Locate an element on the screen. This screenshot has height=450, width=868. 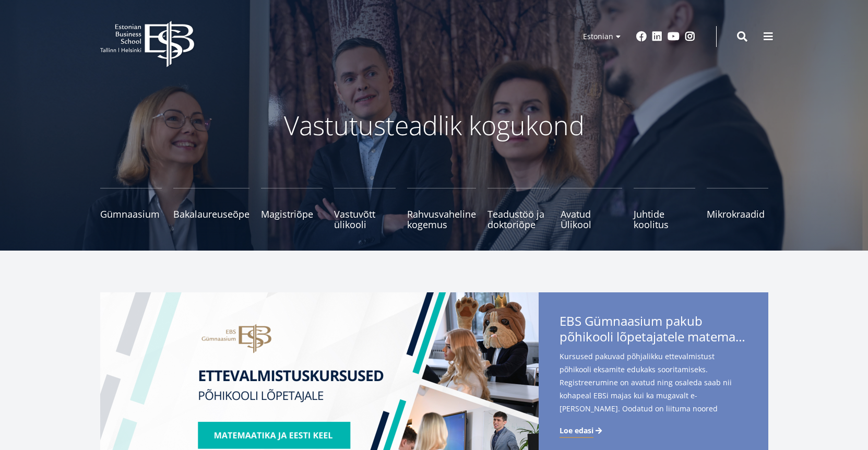
a: Youtube is located at coordinates (673, 36).